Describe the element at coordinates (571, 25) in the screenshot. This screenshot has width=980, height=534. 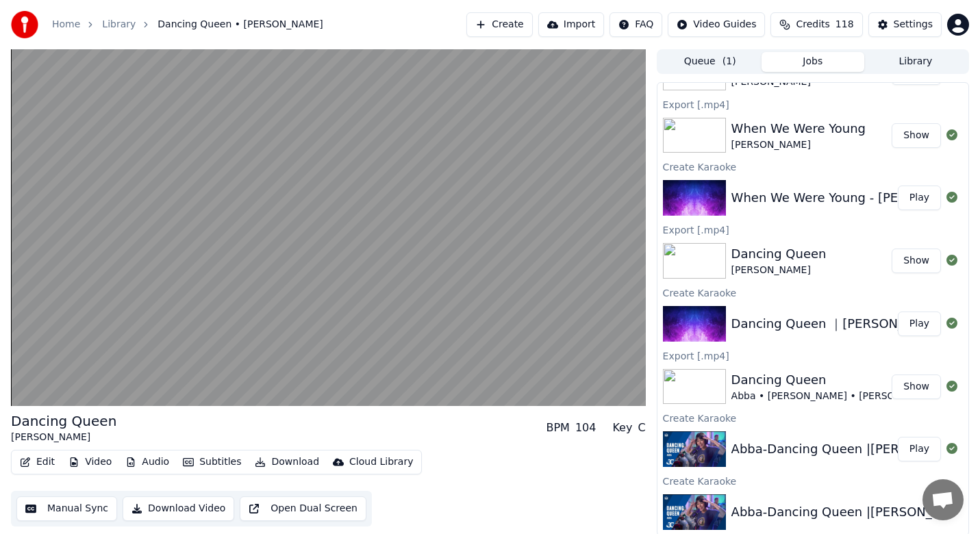
I see `button: Import` at that location.